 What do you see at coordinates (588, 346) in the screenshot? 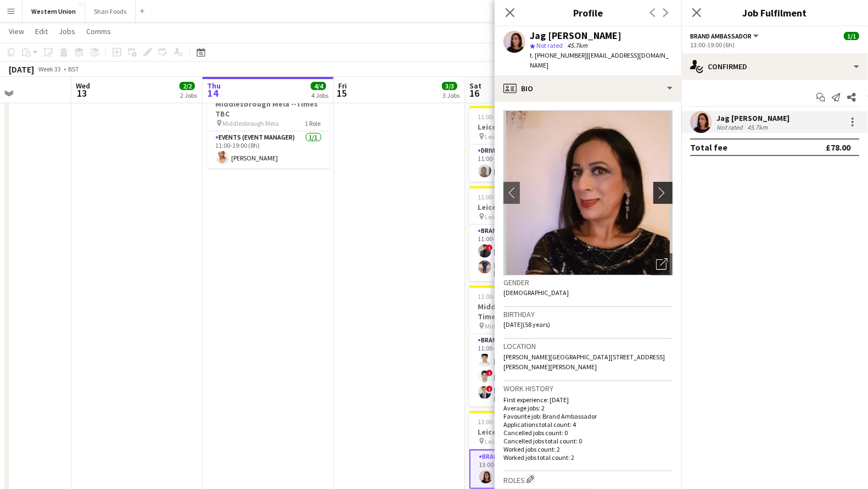
I see `h3: Location` at bounding box center [588, 346].